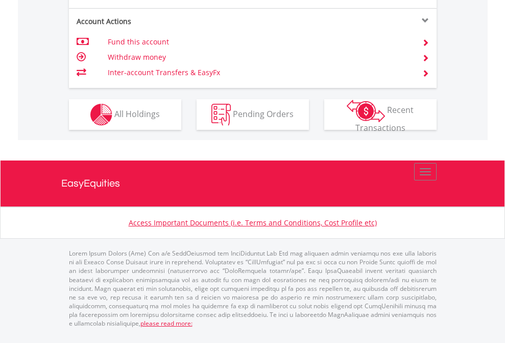 The height and width of the screenshot is (343, 505). Describe the element at coordinates (253, 183) in the screenshot. I see `a: EasyEquities` at that location.